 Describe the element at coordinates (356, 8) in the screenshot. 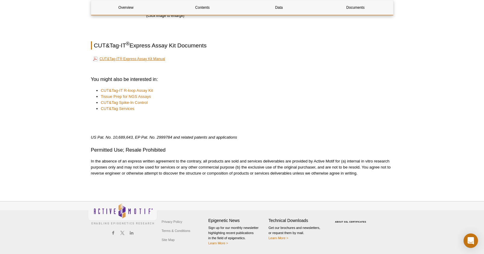

I see `a: Documents` at that location.